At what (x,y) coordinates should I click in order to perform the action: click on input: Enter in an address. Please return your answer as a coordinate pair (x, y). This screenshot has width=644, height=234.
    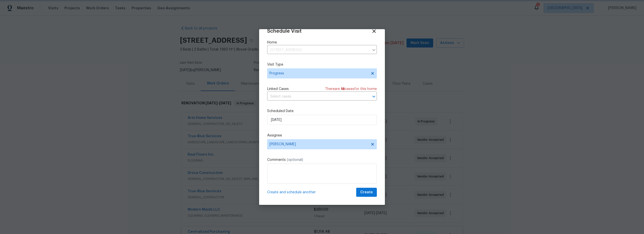
    Looking at the image, I should click on (318, 50).